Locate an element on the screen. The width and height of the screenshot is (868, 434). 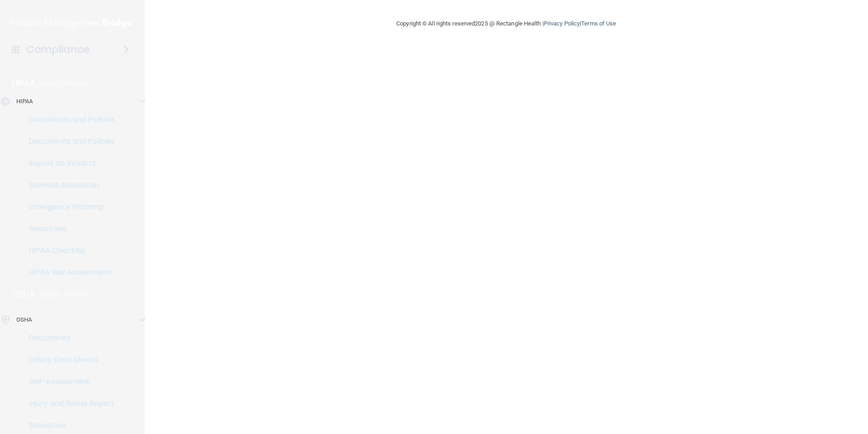
p: Business Associates is located at coordinates (68, 185).